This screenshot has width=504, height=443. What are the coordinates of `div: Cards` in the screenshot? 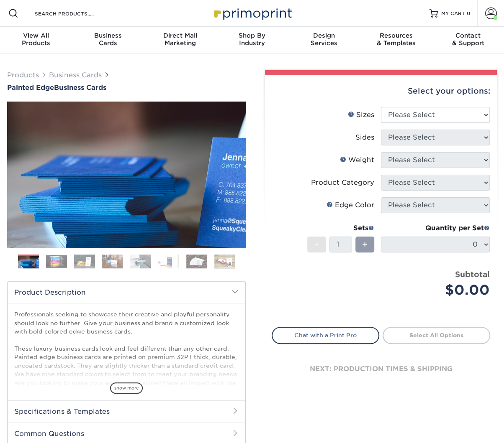 It's located at (108, 39).